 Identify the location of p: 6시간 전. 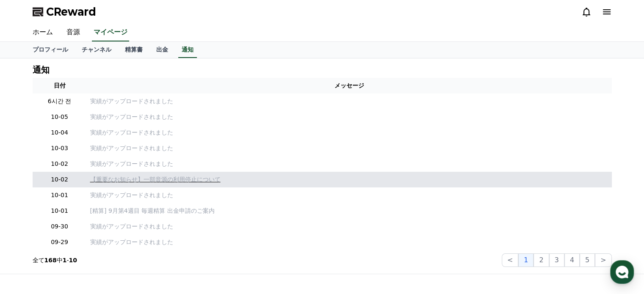
(60, 101).